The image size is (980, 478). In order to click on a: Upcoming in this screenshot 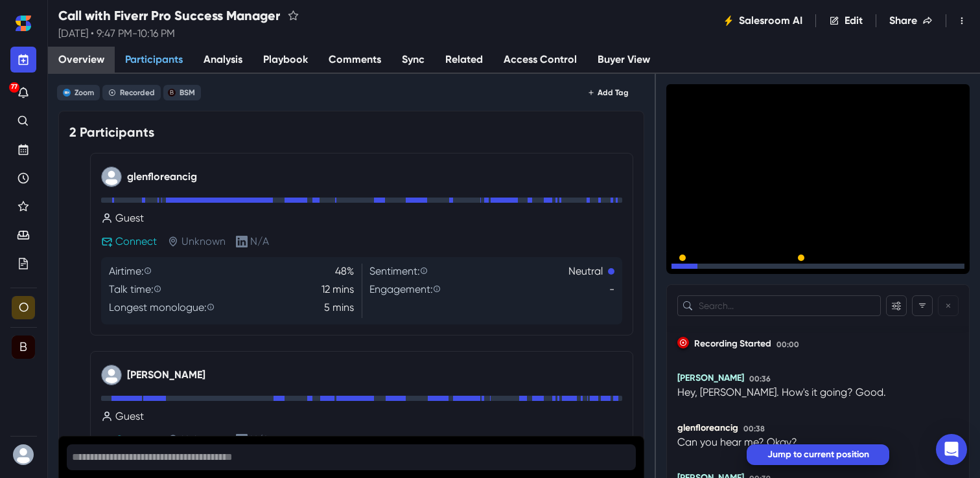, I will do `click(23, 150)`.